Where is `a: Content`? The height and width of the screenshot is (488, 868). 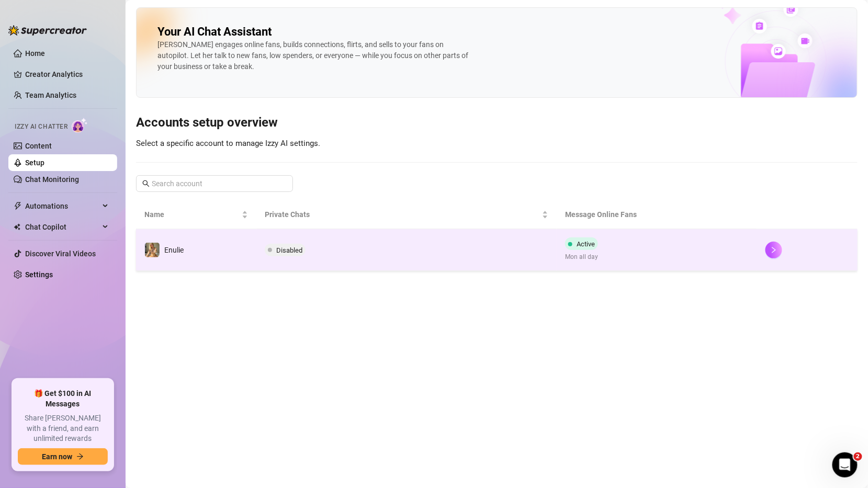 a: Content is located at coordinates (38, 146).